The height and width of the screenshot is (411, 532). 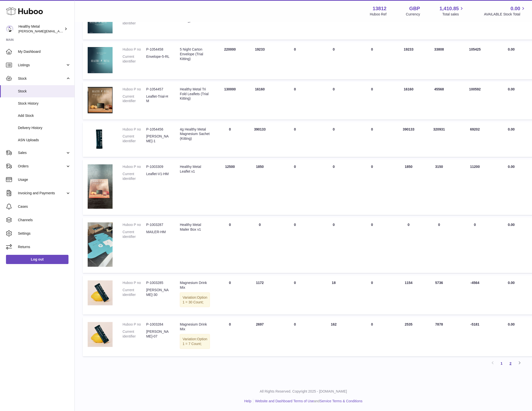 I want to click on td: 162, so click(x=334, y=337).